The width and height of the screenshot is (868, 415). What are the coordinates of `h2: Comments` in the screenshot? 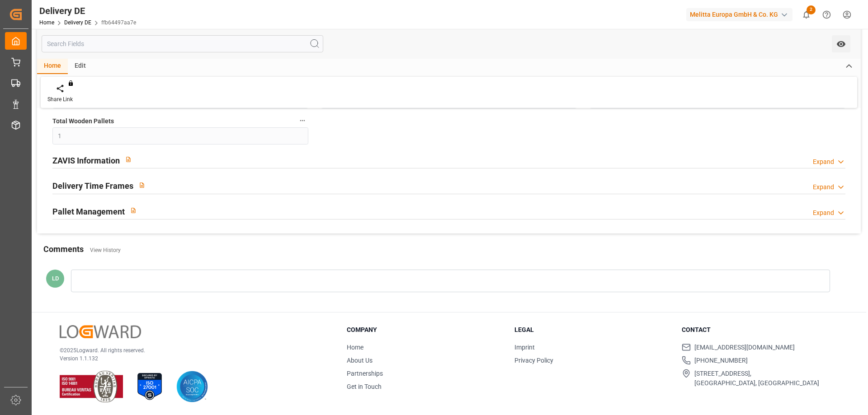 It's located at (64, 249).